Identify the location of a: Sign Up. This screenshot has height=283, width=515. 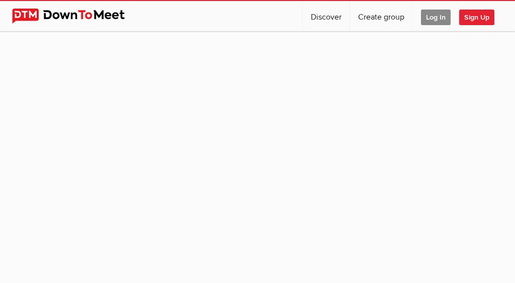
(481, 16).